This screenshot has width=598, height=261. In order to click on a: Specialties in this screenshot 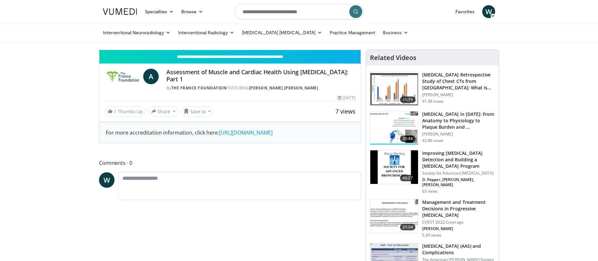, I will do `click(159, 12)`.